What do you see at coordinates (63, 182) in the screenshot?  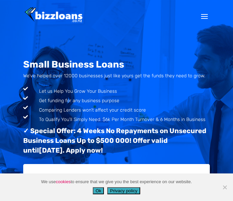 I see `a: cookies` at bounding box center [63, 182].